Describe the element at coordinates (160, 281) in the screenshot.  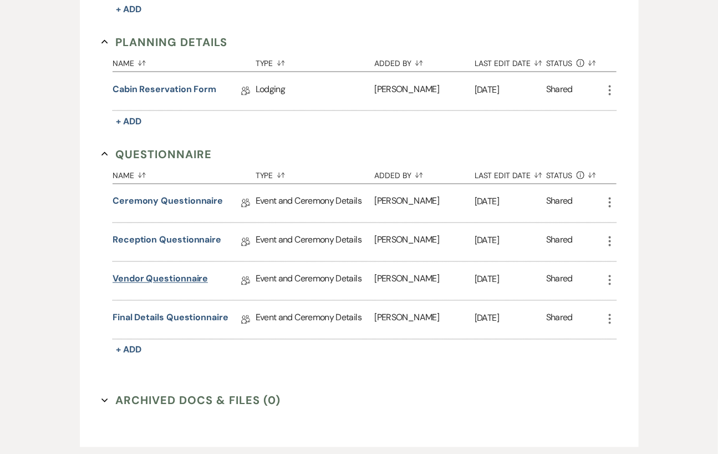
I see `a: Vendor Questionnaire` at that location.